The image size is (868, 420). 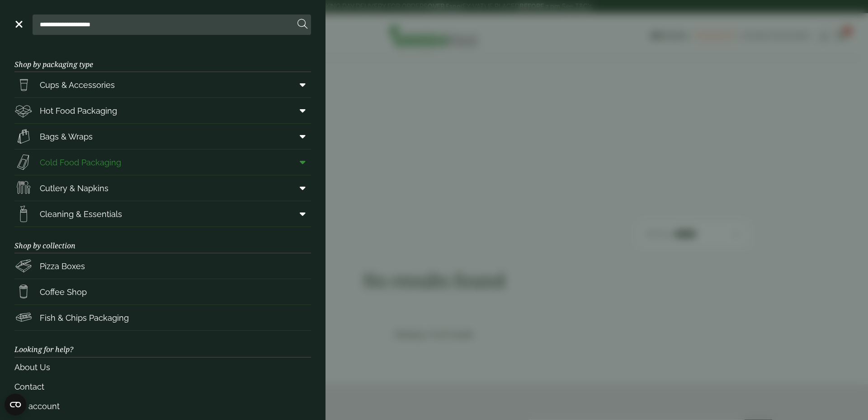 I want to click on span: Cutlery & Napkins, so click(x=74, y=188).